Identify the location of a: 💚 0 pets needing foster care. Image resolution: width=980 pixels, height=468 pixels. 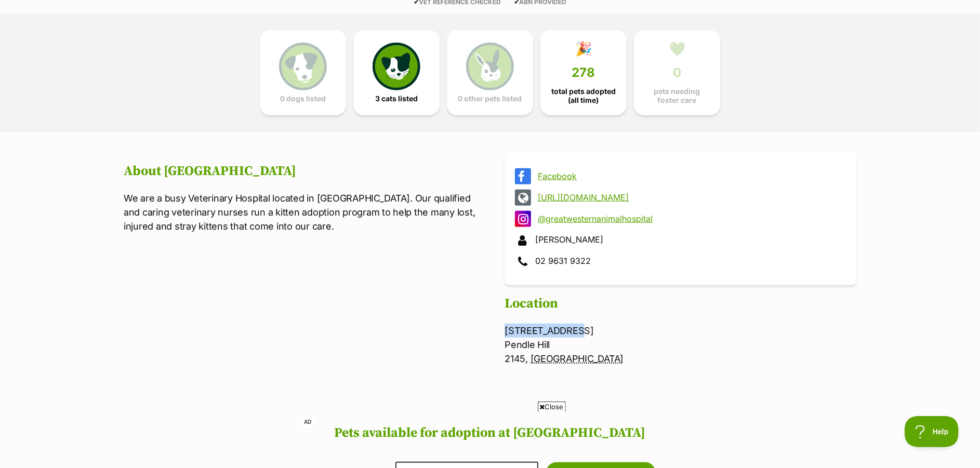
(677, 73).